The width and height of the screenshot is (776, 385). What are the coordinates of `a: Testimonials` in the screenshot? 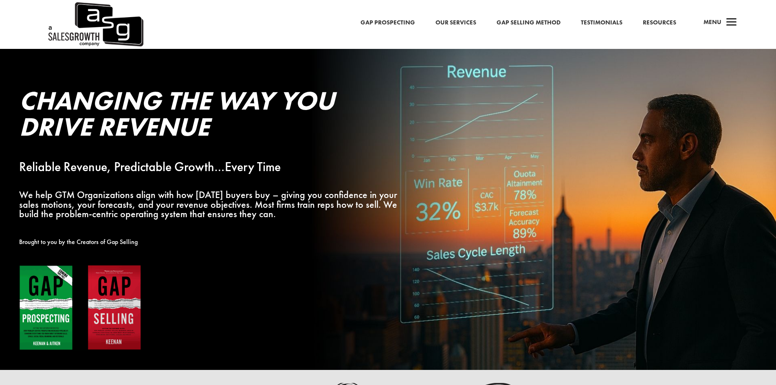 It's located at (602, 23).